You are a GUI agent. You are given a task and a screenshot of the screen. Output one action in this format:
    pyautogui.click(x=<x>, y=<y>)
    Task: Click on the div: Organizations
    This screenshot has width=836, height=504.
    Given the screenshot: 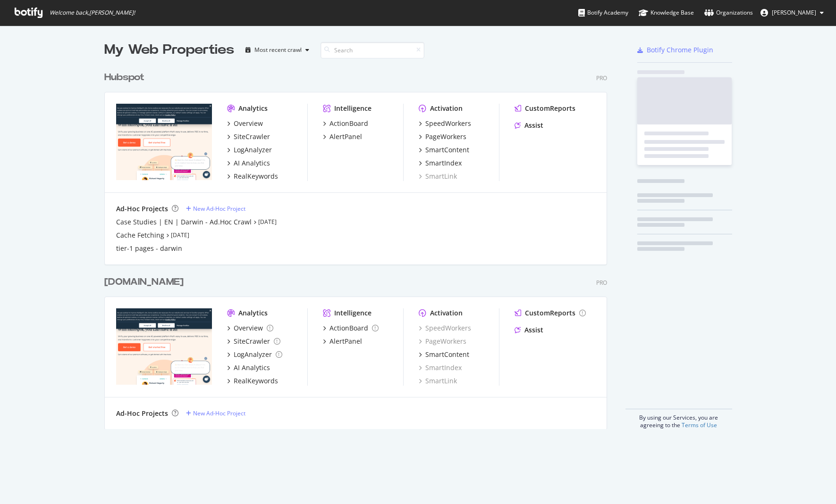 What is the action you would take?
    pyautogui.click(x=728, y=13)
    